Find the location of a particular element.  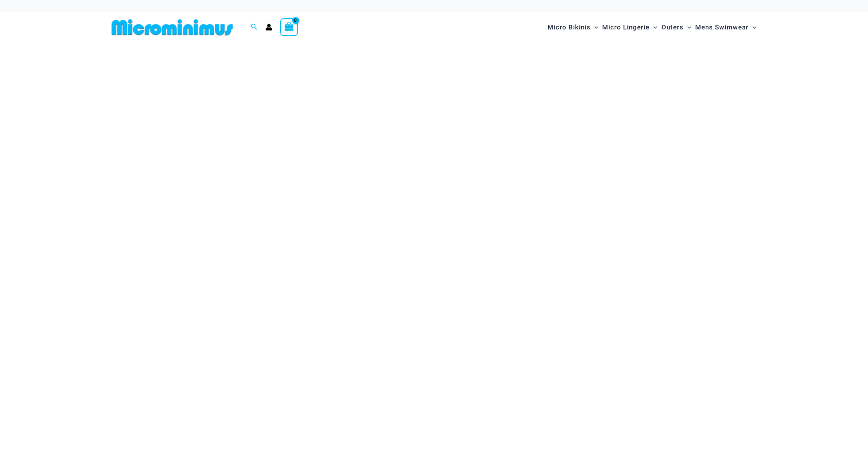

span: Mens Swimwear is located at coordinates (722, 27).